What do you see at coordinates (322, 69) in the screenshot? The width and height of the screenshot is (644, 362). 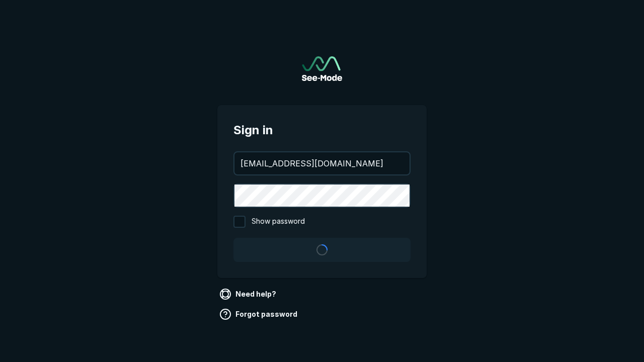 I see `img: See-Mode Logo` at bounding box center [322, 69].